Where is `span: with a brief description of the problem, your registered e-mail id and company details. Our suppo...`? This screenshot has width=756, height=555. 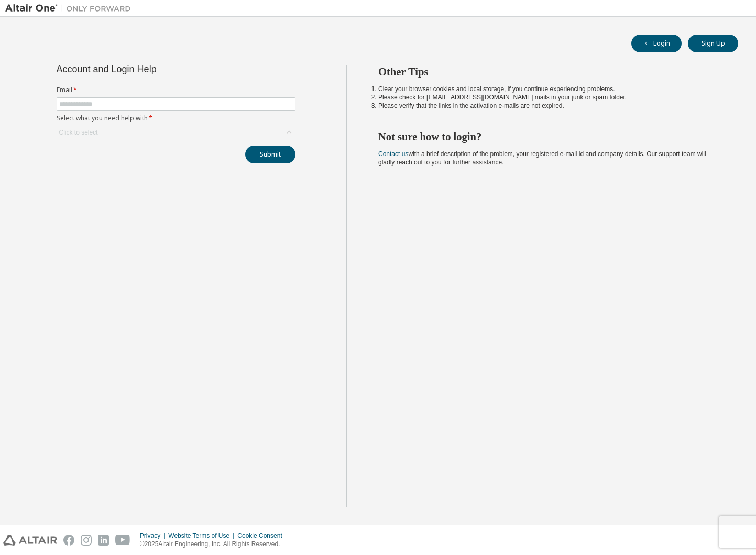
span: with a brief description of the problem, your registered e-mail id and company details. Our suppo... is located at coordinates (542, 158).